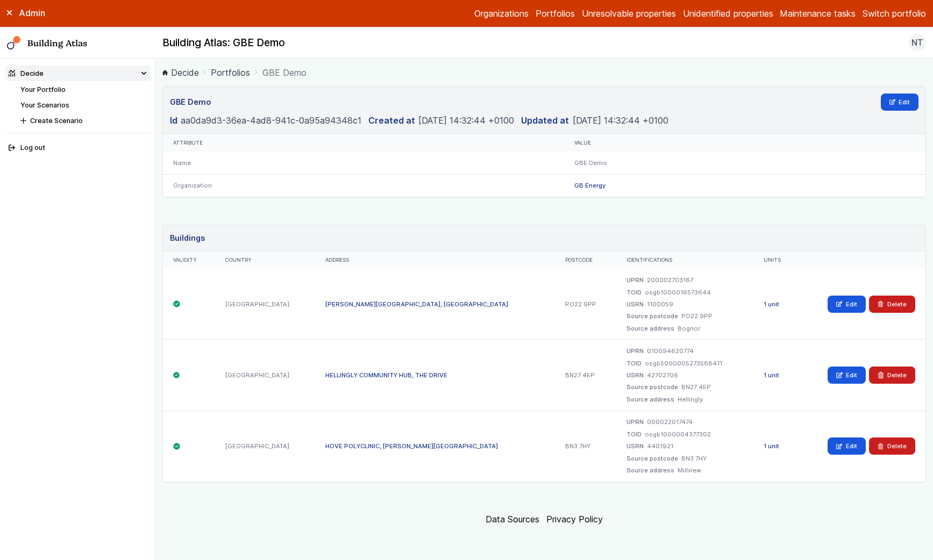 The image size is (933, 560). I want to click on button: Log out, so click(78, 148).